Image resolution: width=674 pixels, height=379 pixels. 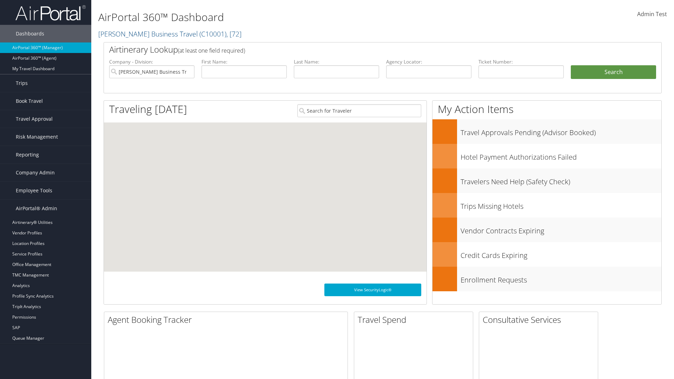 What do you see at coordinates (561, 278) in the screenshot?
I see `h3: Enrollment Requests` at bounding box center [561, 278].